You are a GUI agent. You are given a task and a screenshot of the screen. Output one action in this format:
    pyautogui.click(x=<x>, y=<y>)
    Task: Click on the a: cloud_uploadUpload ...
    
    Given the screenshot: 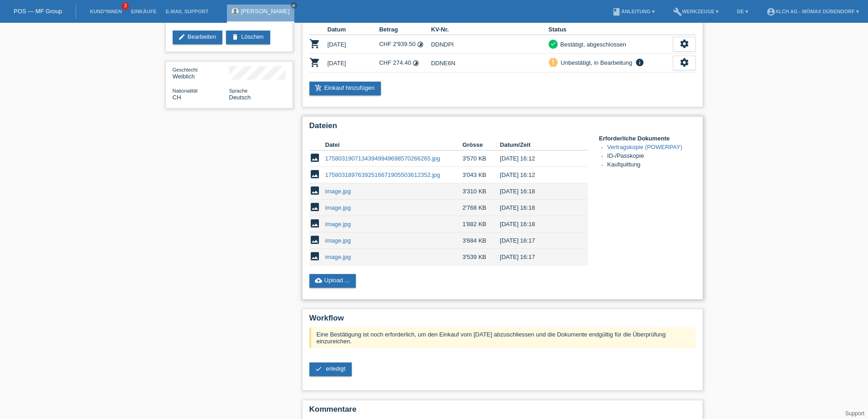 What is the action you would take?
    pyautogui.click(x=332, y=281)
    